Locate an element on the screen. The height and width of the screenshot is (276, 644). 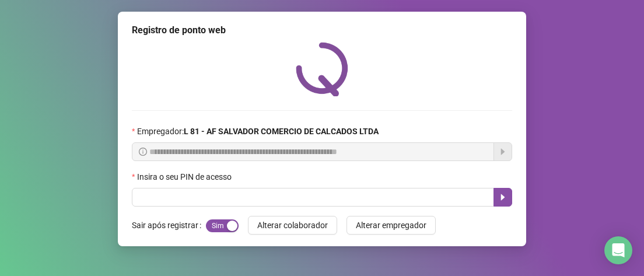
button: Alterar empregador is located at coordinates (391, 225).